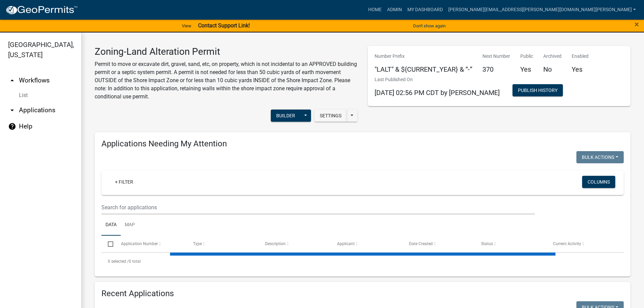 The image size is (644, 308). What do you see at coordinates (437, 80) in the screenshot?
I see `p: Last Published On` at bounding box center [437, 80].